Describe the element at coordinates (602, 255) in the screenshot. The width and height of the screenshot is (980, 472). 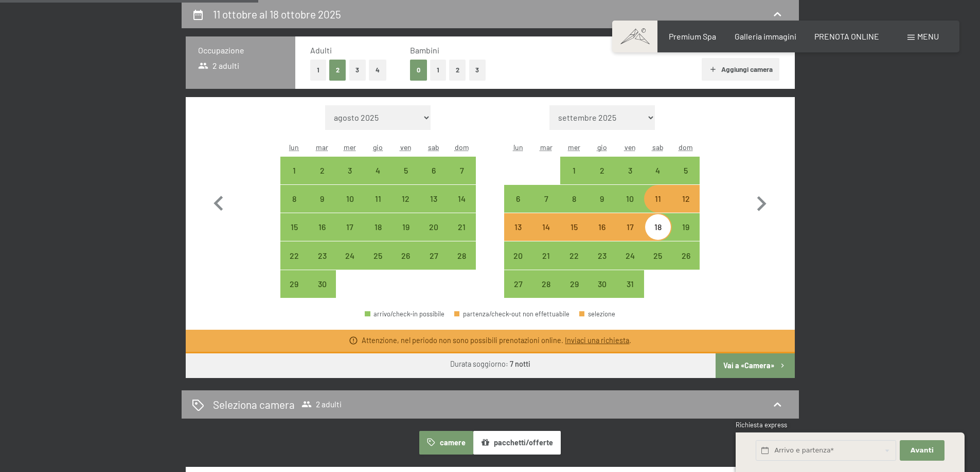
I see `div: Thu Oct 23 2025` at that location.